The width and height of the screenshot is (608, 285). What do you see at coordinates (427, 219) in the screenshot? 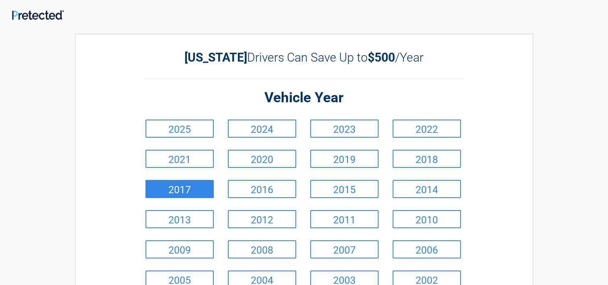
I see `a: 2010` at bounding box center [427, 219].